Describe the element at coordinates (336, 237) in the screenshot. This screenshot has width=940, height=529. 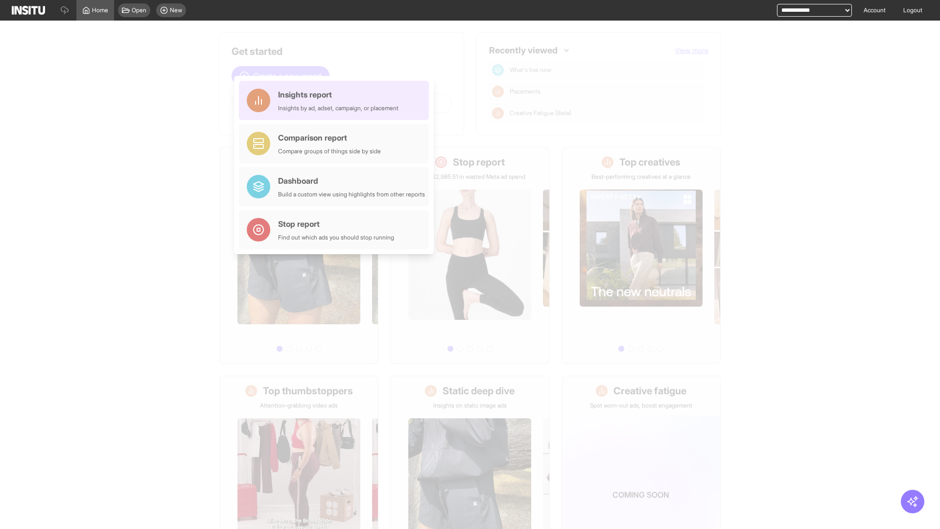
I see `div: Find out which ads you should stop running` at that location.